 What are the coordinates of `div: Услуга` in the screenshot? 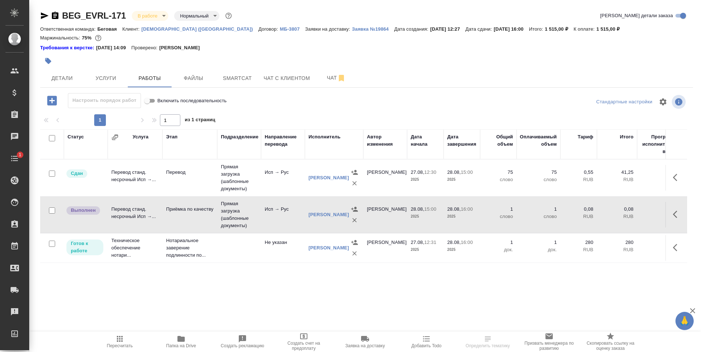 It's located at (140, 137).